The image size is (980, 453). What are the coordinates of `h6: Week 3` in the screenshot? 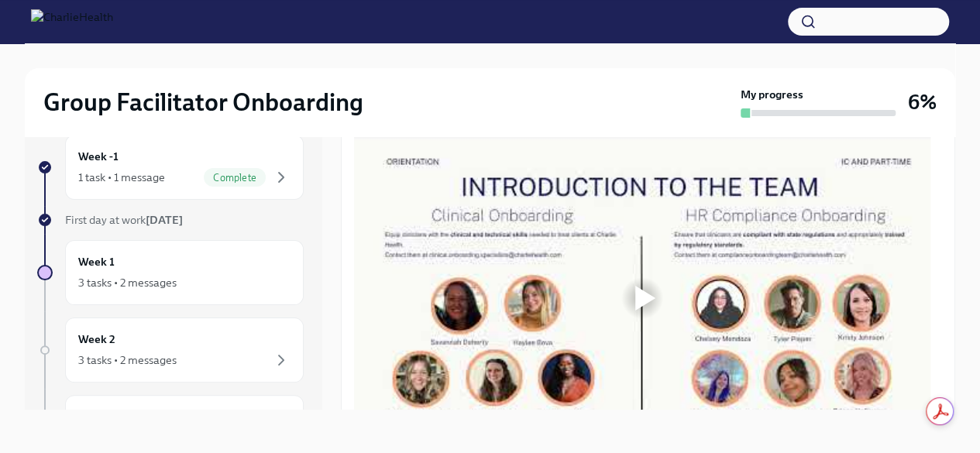 It's located at (97, 417).